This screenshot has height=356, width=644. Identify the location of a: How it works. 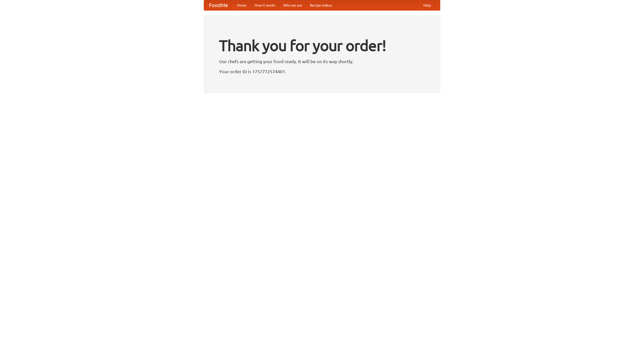
(265, 5).